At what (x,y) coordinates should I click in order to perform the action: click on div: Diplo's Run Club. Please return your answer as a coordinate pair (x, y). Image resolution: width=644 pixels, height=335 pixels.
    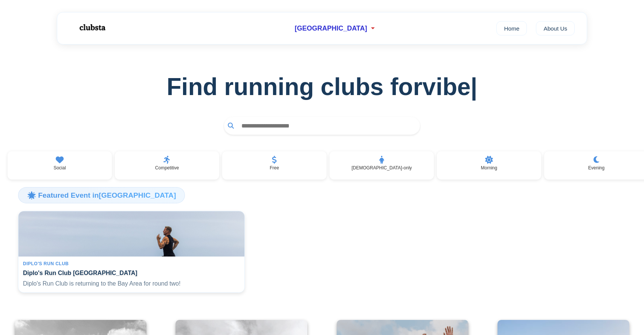
    Looking at the image, I should click on (131, 264).